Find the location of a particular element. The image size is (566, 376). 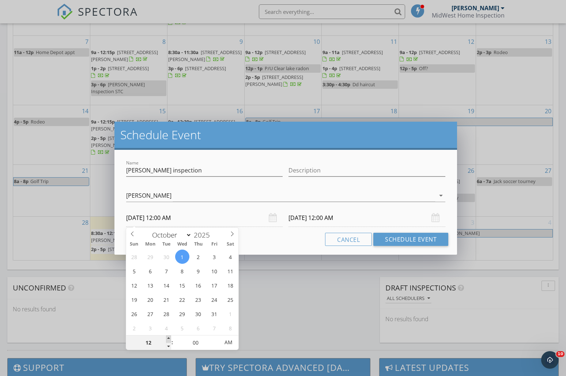

span: 10 is located at coordinates (560, 354).